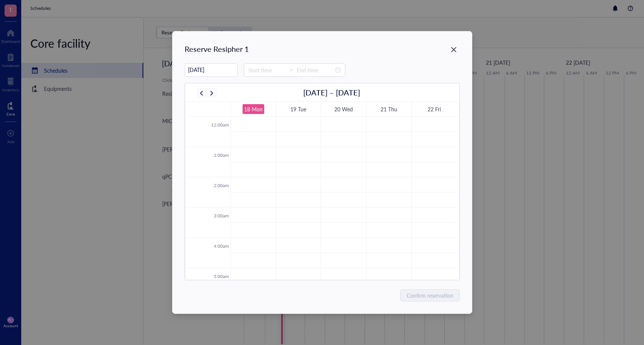 This screenshot has height=345, width=644. Describe the element at coordinates (389, 109) in the screenshot. I see `a: August 21, 2025` at that location.